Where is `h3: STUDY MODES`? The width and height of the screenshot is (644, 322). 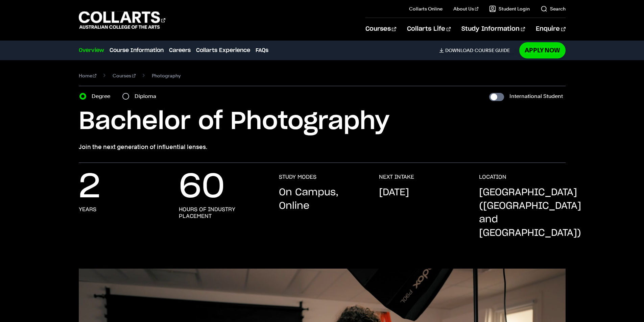
h3: STUDY MODES is located at coordinates (297, 177).